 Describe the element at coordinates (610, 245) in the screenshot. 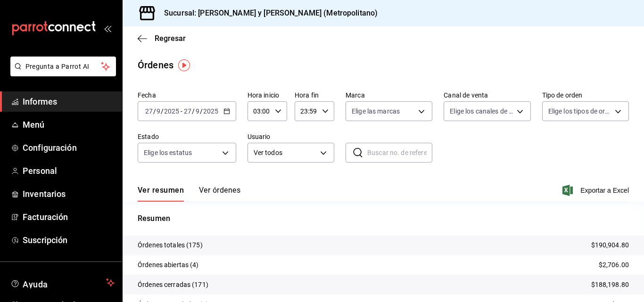

I see `font: $190,904.80` at that location.